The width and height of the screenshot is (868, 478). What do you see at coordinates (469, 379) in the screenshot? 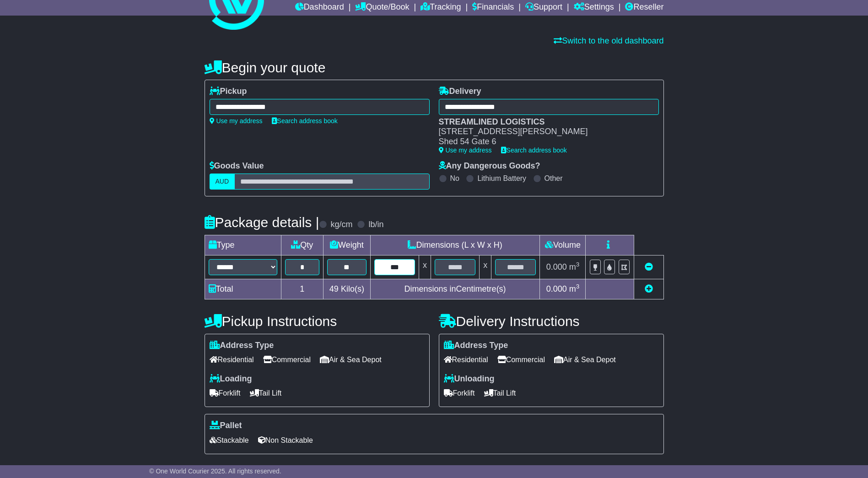
I see `label: Unloading` at bounding box center [469, 379].